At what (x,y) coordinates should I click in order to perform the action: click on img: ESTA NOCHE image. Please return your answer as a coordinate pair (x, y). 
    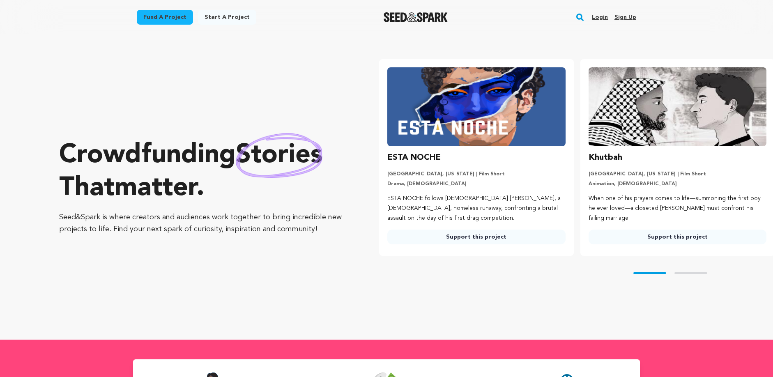
    Looking at the image, I should click on (476, 107).